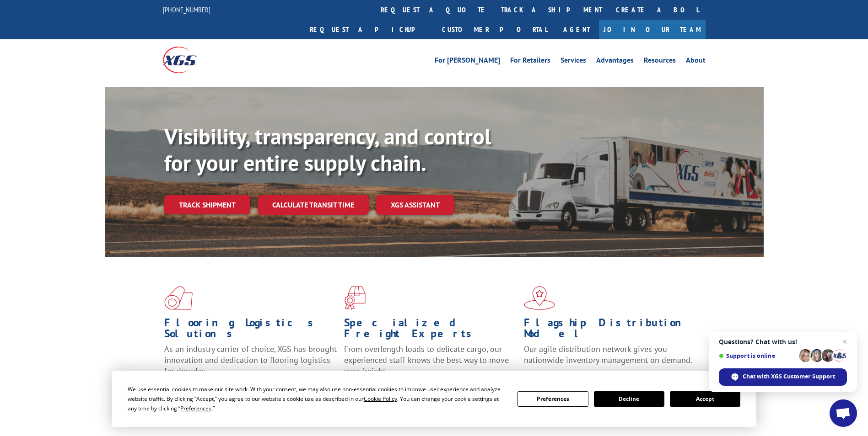  Describe the element at coordinates (380, 399) in the screenshot. I see `span: Cookie Policy` at that location.